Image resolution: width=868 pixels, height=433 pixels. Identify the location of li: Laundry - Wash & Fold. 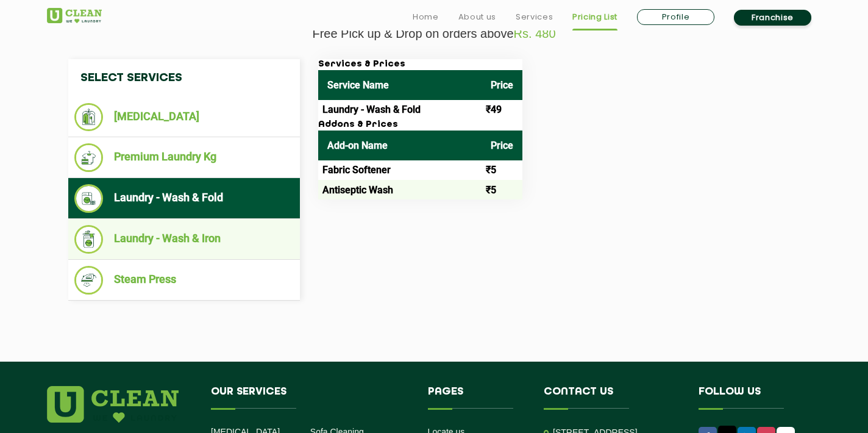
(184, 198).